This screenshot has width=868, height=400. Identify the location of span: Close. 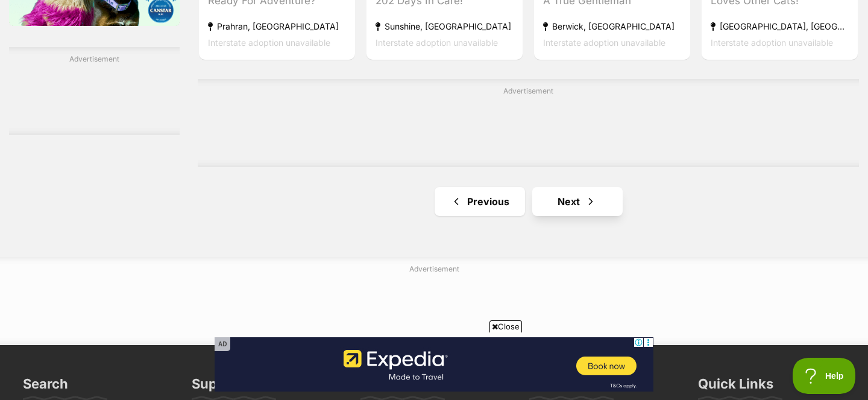
(506, 326).